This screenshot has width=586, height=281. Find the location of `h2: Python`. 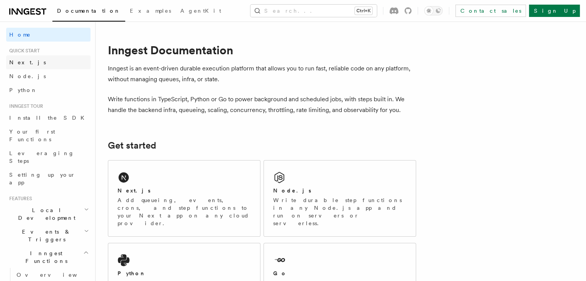

h2: Python is located at coordinates (132, 273).